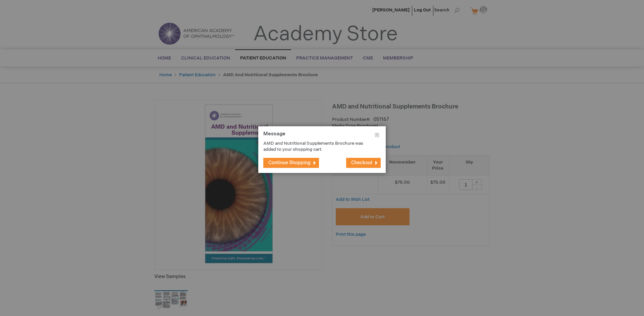  Describe the element at coordinates (322, 136) in the screenshot. I see `h1: Message` at that location.